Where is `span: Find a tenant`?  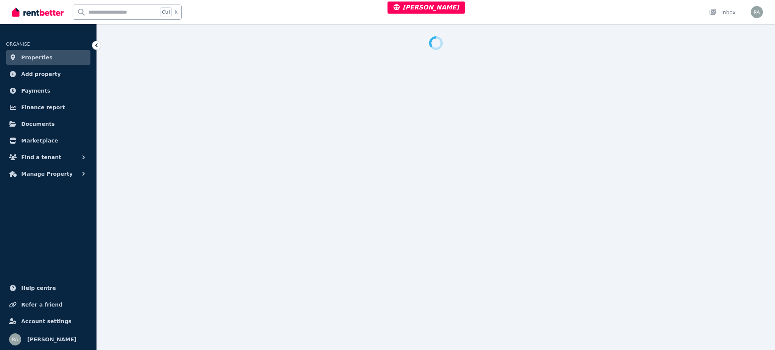 span: Find a tenant is located at coordinates (41, 157).